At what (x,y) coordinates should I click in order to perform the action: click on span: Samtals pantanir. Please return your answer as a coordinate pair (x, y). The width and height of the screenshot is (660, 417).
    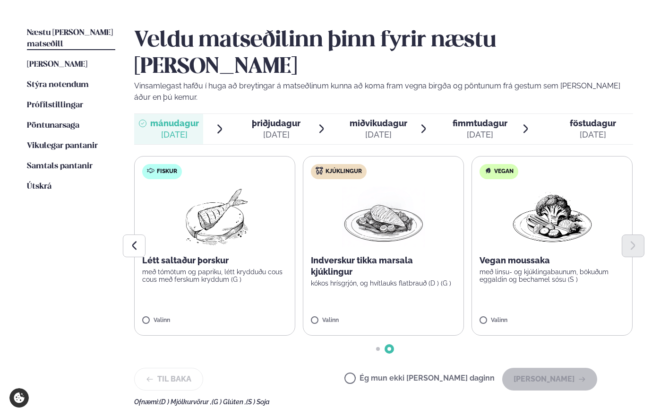
    Looking at the image, I should click on (60, 166).